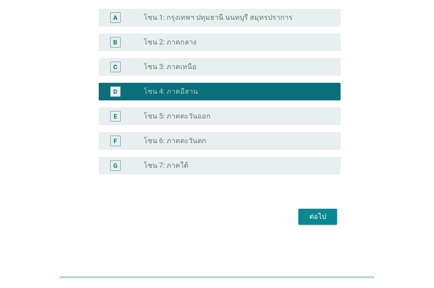 The width and height of the screenshot is (434, 288). I want to click on label: โซน 1: กรุงเทพฯ ปทุมธานี นนทบุรี สมุทรปราการ, so click(218, 18).